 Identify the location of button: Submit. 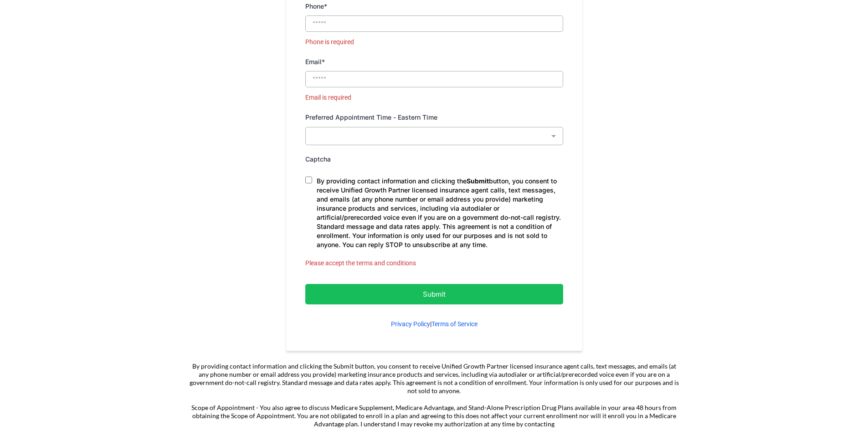
(434, 294).